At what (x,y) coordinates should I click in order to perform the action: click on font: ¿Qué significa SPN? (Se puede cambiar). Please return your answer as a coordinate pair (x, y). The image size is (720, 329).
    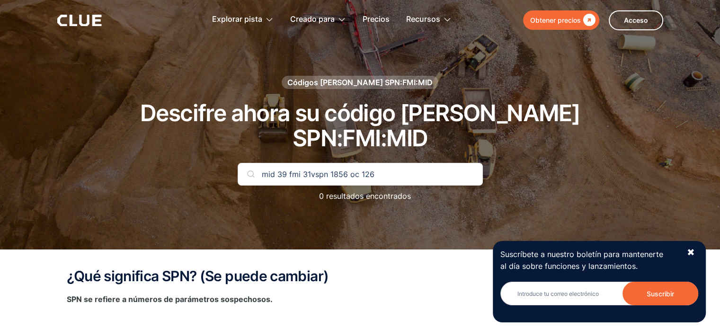
    Looking at the image, I should click on (198, 276).